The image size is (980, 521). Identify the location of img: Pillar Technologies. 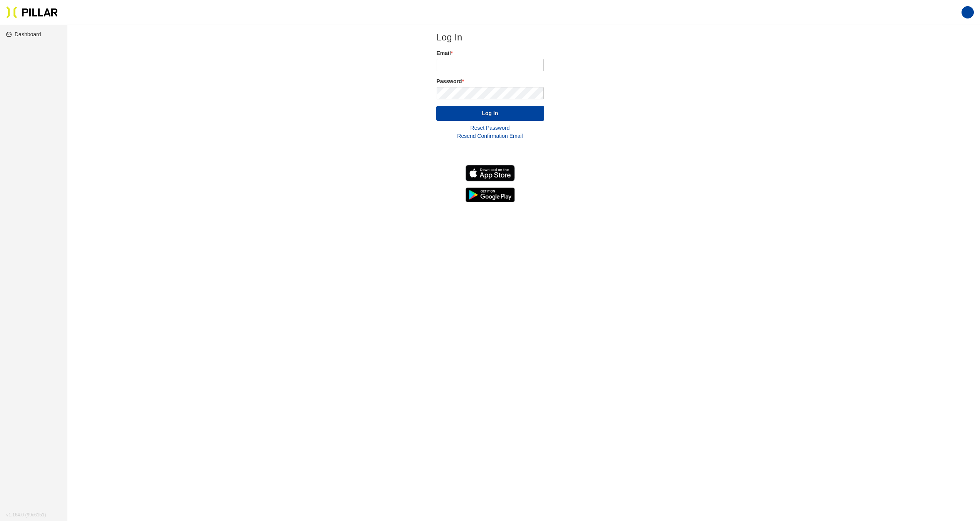
(32, 12).